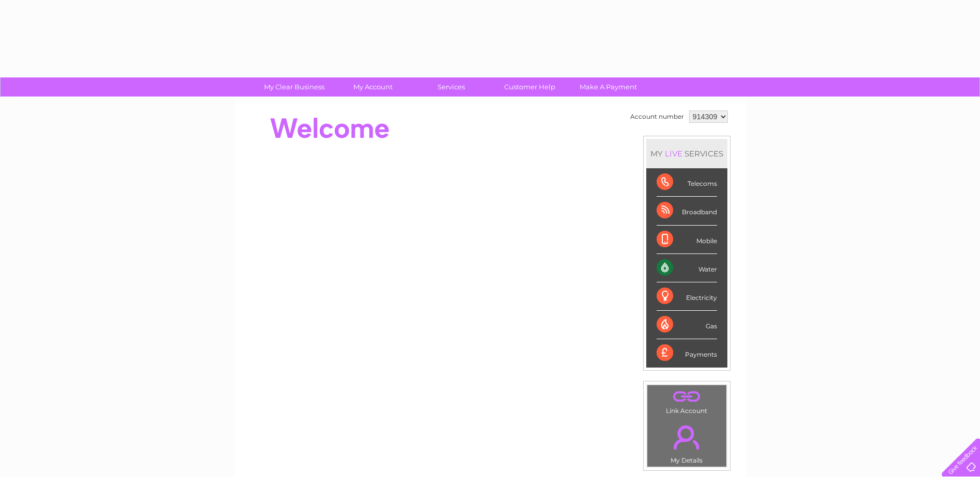 The height and width of the screenshot is (477, 980). I want to click on div: Gas, so click(687, 325).